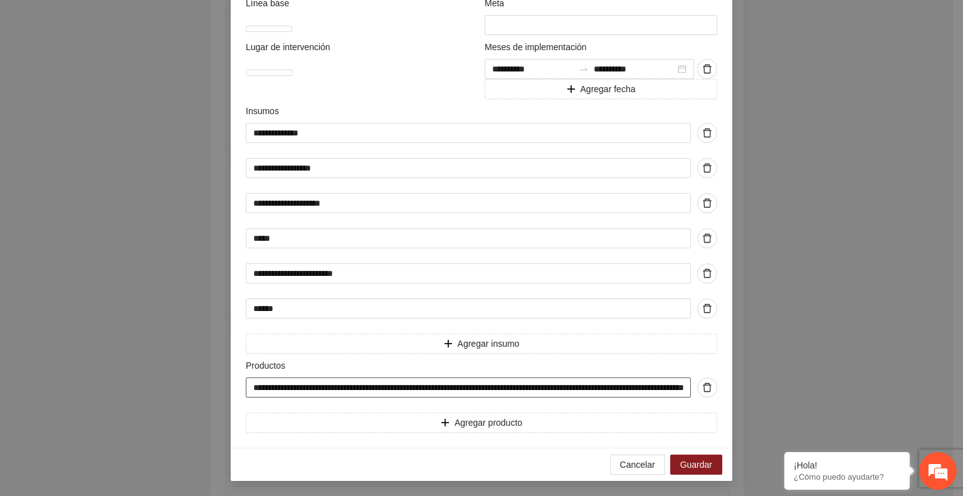  What do you see at coordinates (138, 72) in the screenshot?
I see `div: Chatee con nosotros ahora` at bounding box center [138, 72].